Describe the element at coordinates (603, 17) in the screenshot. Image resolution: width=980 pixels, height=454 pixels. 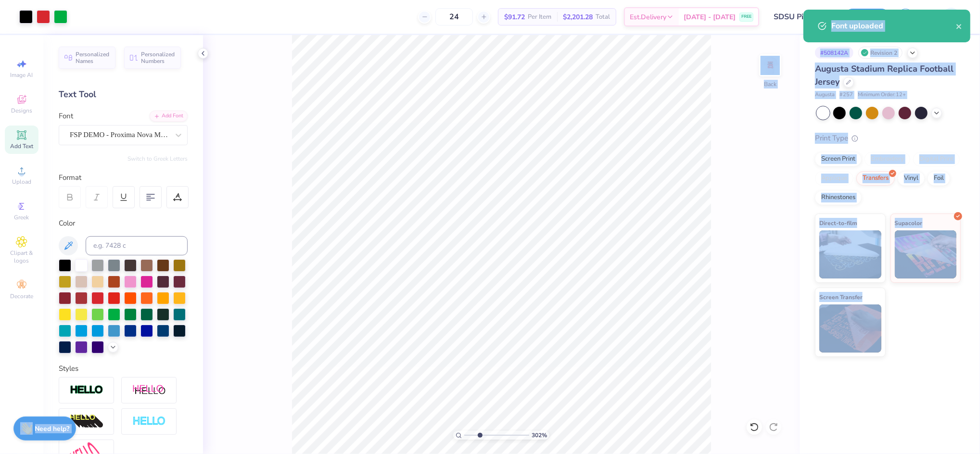
I see `span: Total` at that location.